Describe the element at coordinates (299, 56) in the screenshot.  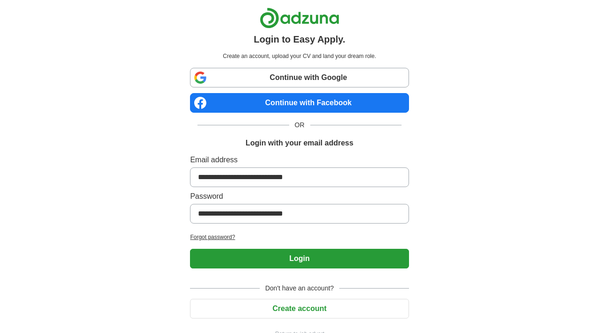
I see `p: Create an account, upload your CV and land your dream role.` at that location.